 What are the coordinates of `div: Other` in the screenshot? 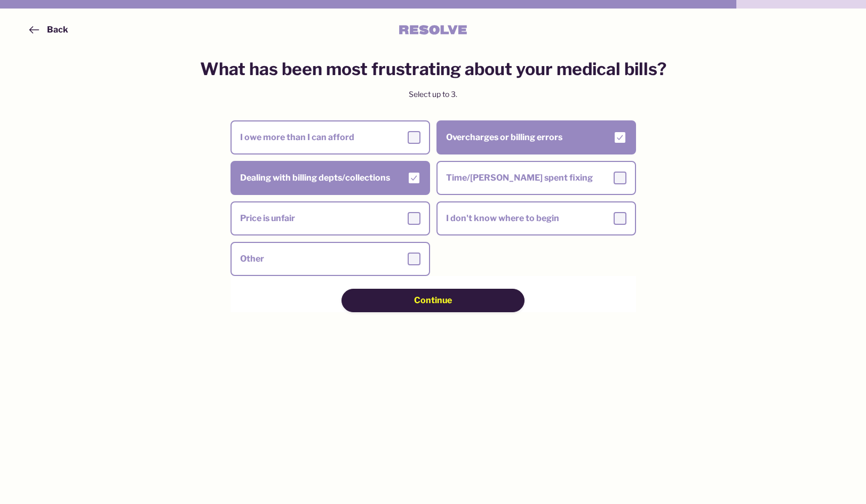 It's located at (330, 259).